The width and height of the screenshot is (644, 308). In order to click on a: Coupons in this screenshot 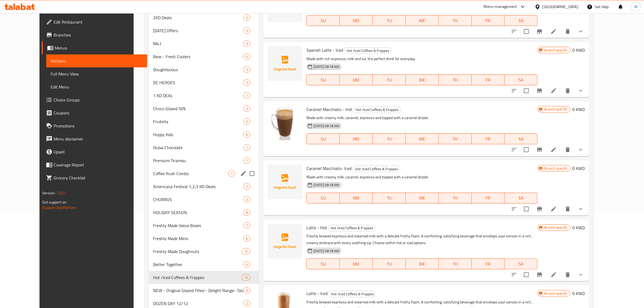, I will do `click(94, 113)`.